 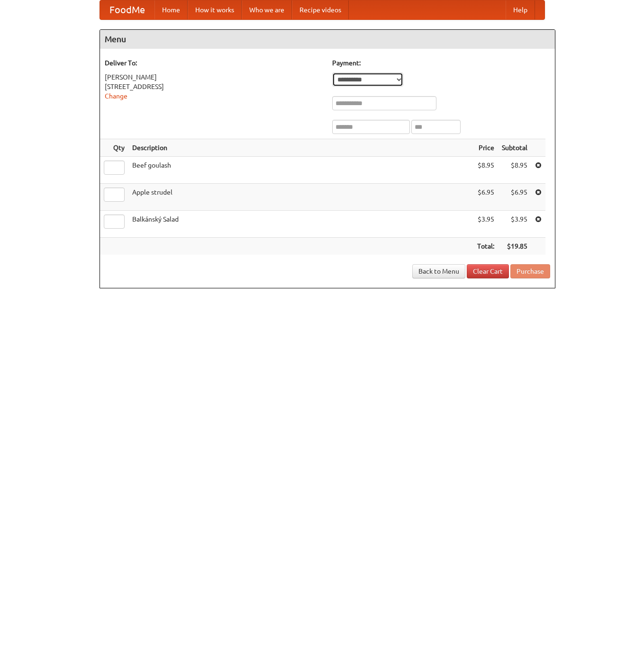 What do you see at coordinates (214, 63) in the screenshot?
I see `h5: Deliver To:` at bounding box center [214, 63].